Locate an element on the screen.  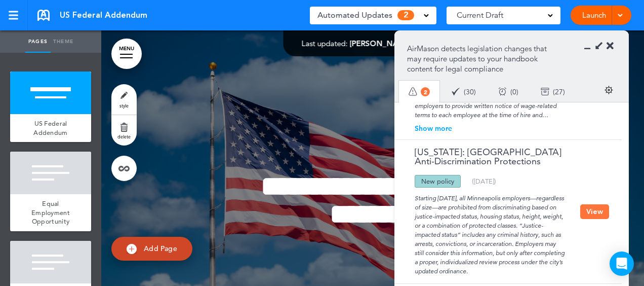
span: 27 is located at coordinates (559, 91).